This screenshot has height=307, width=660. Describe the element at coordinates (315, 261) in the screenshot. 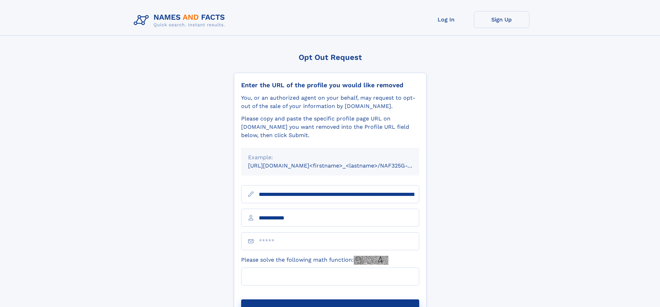

I see `label: Please solve the following math function:` at that location.